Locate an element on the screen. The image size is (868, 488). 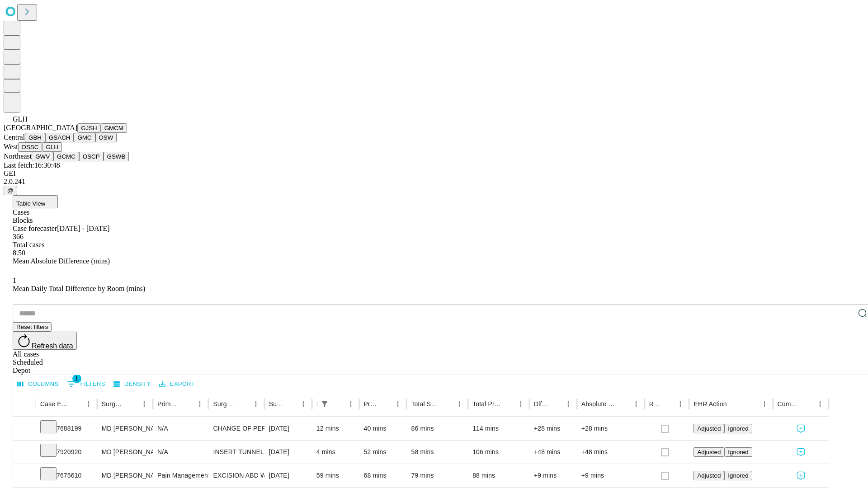
button: GSACH is located at coordinates (59, 137).